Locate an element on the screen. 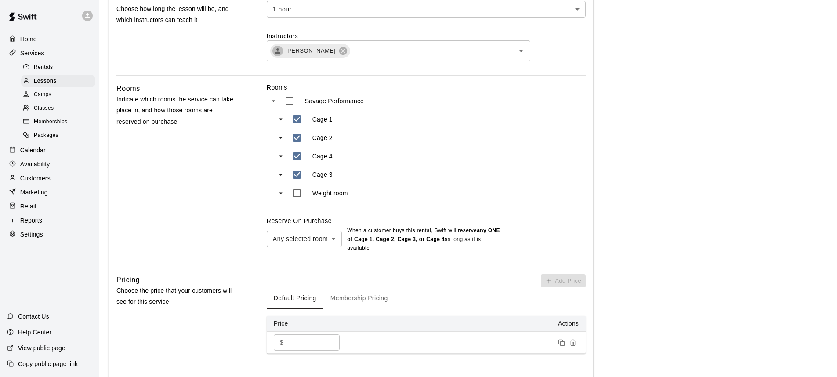  div: Packages is located at coordinates (58, 136).